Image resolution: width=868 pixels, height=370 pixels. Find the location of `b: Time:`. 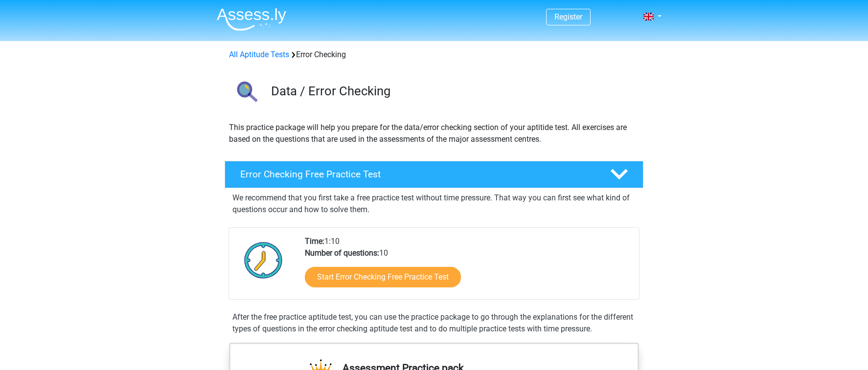

b: Time: is located at coordinates (314, 241).